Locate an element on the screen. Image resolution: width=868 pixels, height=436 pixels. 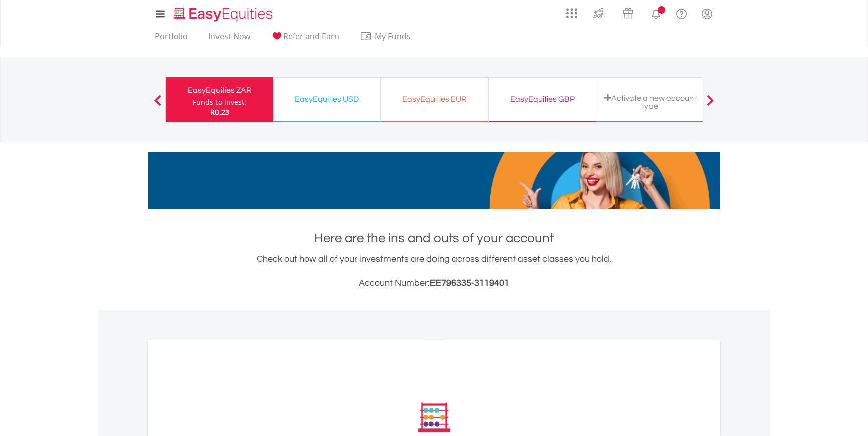
div: Activate a new account type is located at coordinates (650, 102).